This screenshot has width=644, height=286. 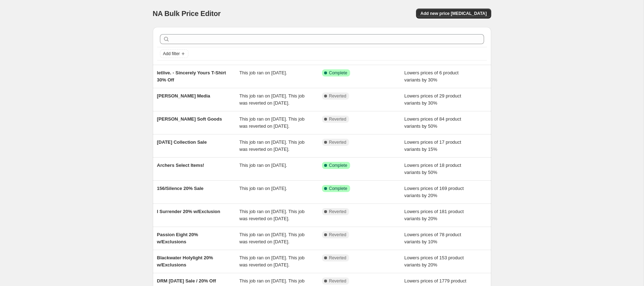 I want to click on span: Add filter, so click(x=171, y=54).